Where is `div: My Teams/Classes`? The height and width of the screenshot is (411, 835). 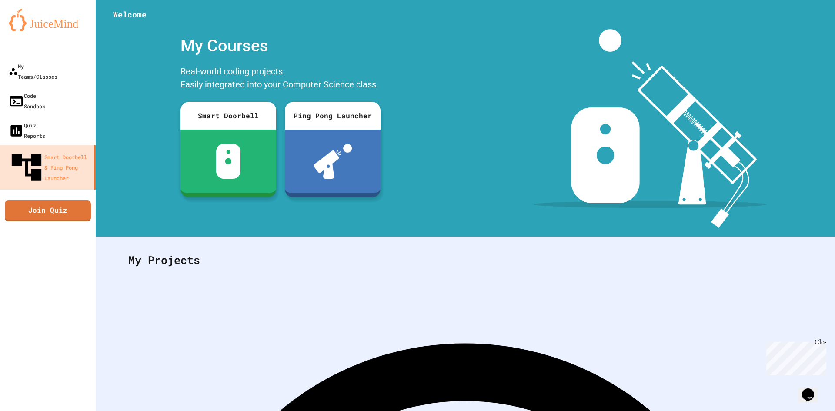 div: My Teams/Classes is located at coordinates (33, 71).